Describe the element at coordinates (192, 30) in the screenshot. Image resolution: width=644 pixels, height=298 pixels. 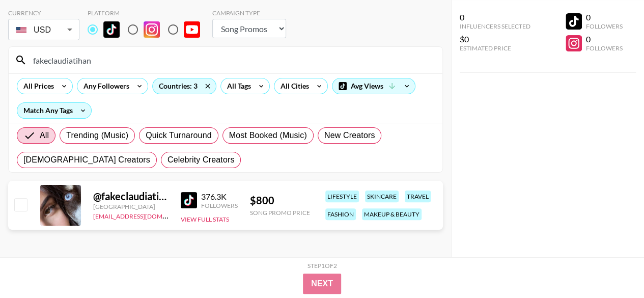
I see `img: YouTube` at that location.